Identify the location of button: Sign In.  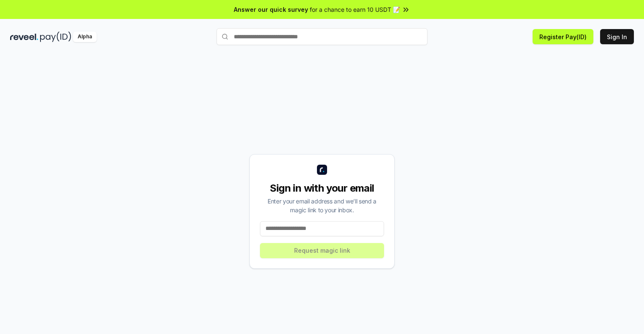
(616, 37).